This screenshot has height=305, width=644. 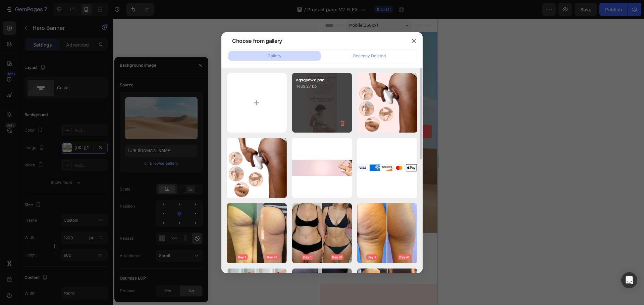 I want to click on button: Recently Deleted, so click(x=369, y=56).